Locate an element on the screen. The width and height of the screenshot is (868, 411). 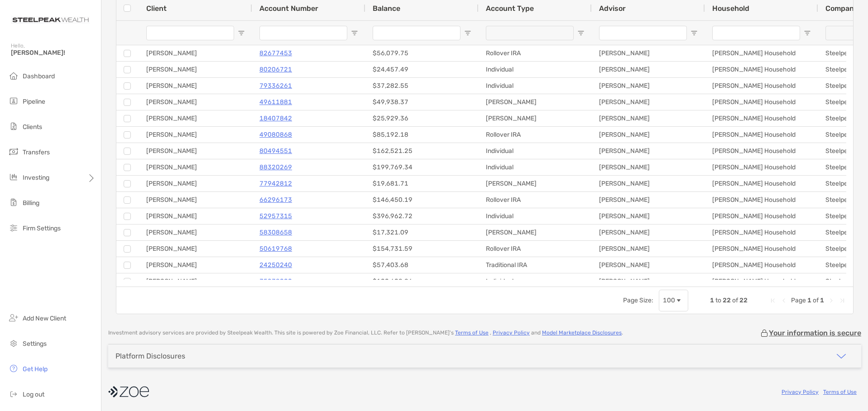
div: First Page is located at coordinates (773, 301).